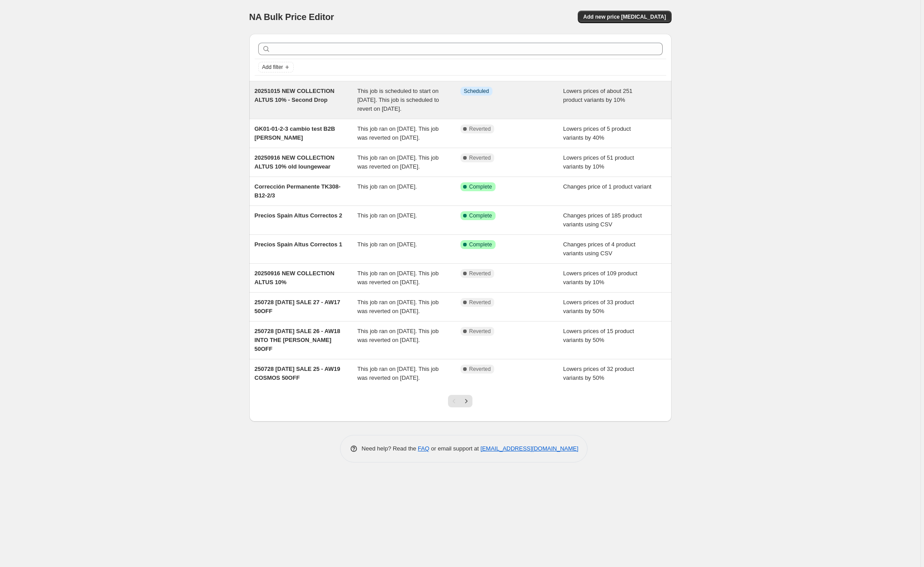 The height and width of the screenshot is (567, 924). I want to click on button: Add filter, so click(276, 67).